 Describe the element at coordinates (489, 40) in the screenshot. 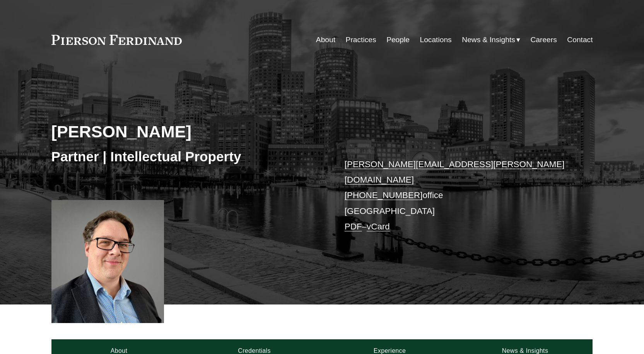

I see `span: News & Insights` at that location.